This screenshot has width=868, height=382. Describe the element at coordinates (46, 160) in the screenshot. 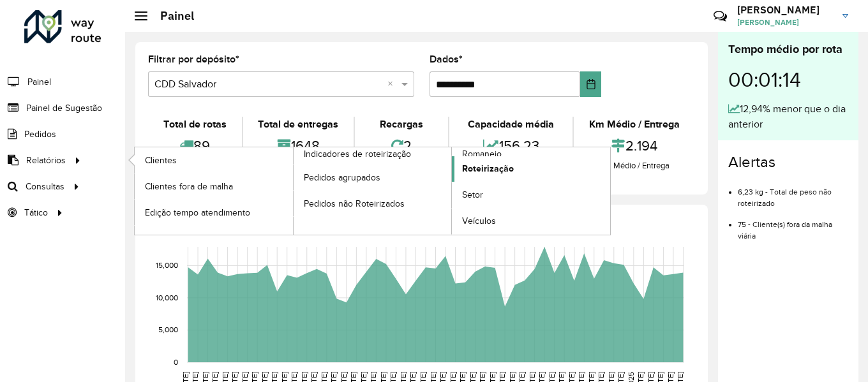

I see `font: Relatórios` at that location.